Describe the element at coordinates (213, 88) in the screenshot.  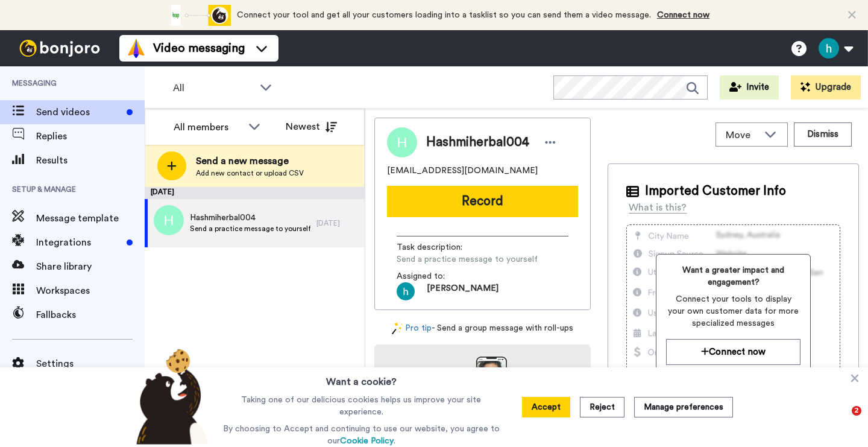
I see `span: All` at that location.